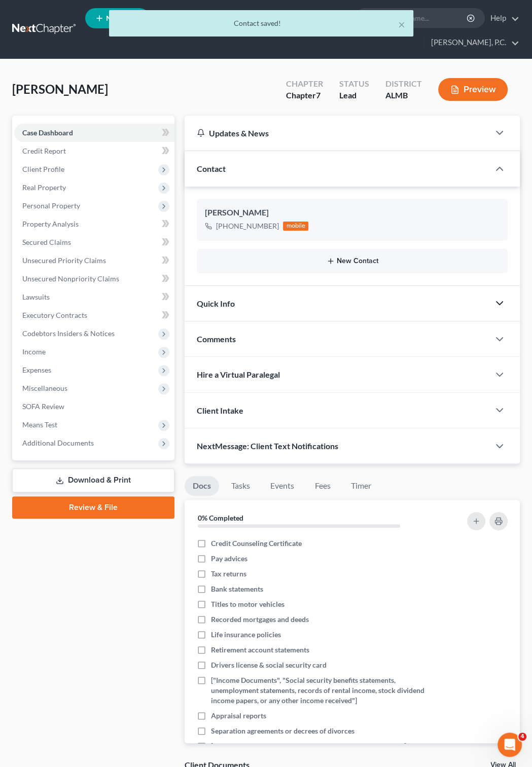 The width and height of the screenshot is (532, 767). Describe the element at coordinates (267, 446) in the screenshot. I see `span: NextMessage: Client Text Notifications` at that location.